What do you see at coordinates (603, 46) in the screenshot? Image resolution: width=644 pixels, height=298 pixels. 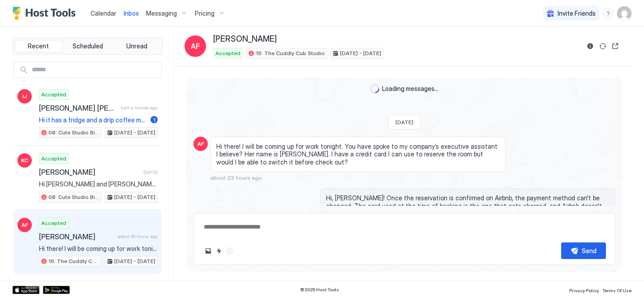 I see `button: Sync reservation` at bounding box center [603, 46].